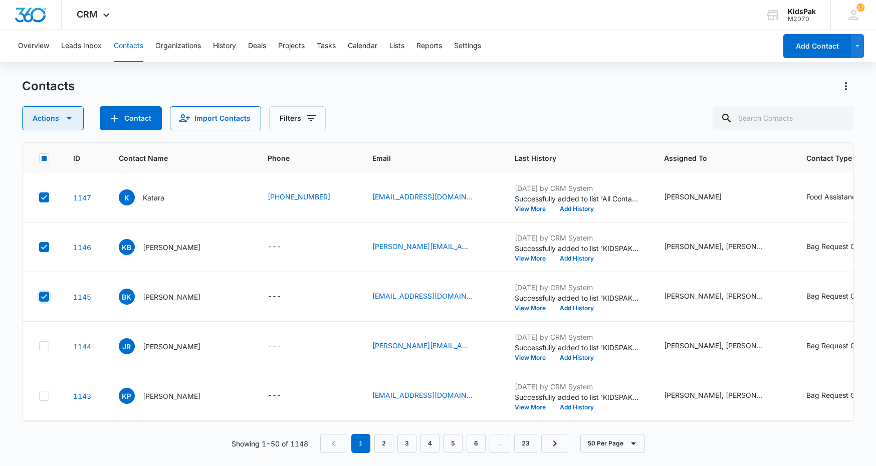 Image resolution: width=876 pixels, height=466 pixels. What do you see at coordinates (570, 158) in the screenshot?
I see `span: Last History` at bounding box center [570, 158].